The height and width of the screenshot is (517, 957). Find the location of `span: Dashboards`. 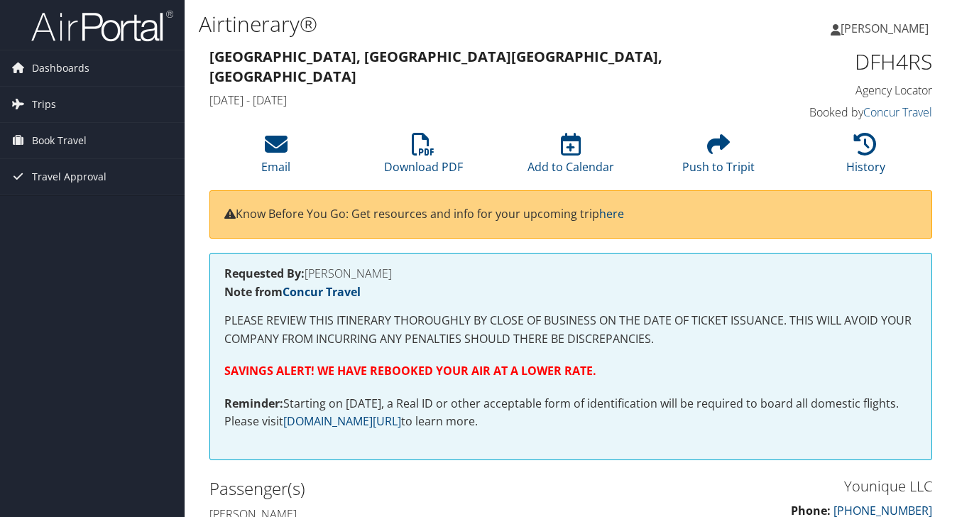

span: Dashboards is located at coordinates (60, 68).